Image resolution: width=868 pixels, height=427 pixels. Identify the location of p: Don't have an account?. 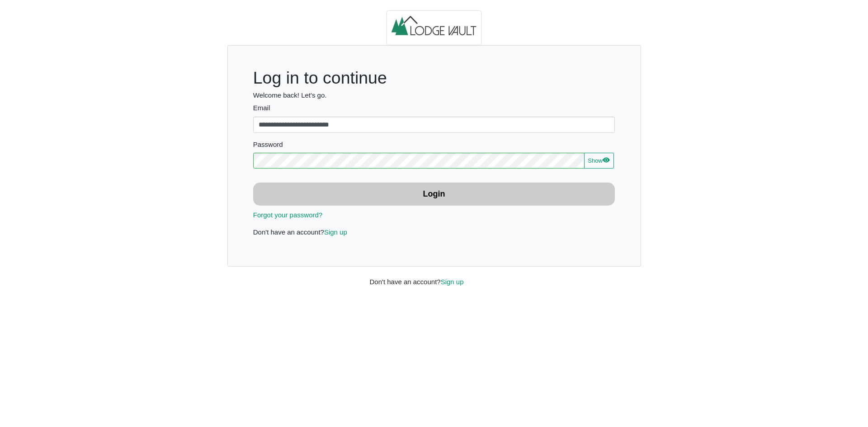
(434, 232).